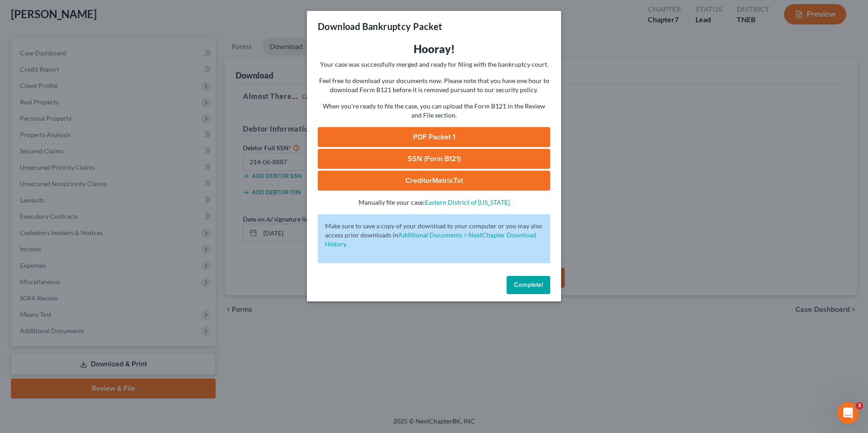  What do you see at coordinates (434, 137) in the screenshot?
I see `a: PDF Packet 1` at bounding box center [434, 137].